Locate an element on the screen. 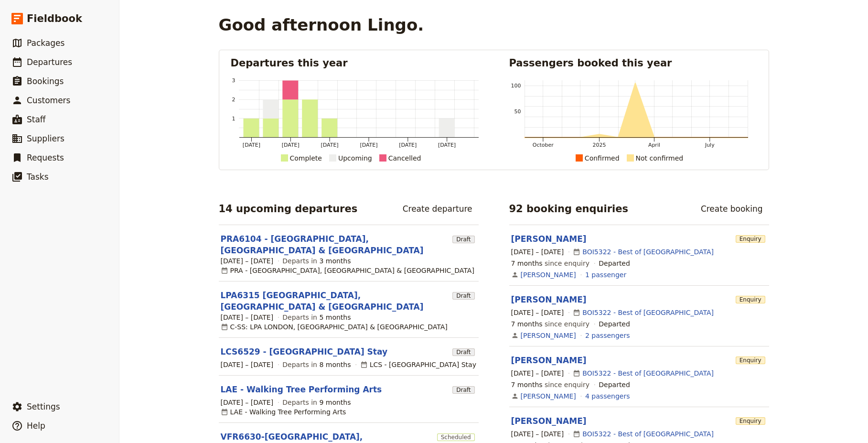 This screenshot has height=443, width=868. div: Confirmed is located at coordinates (602, 158).